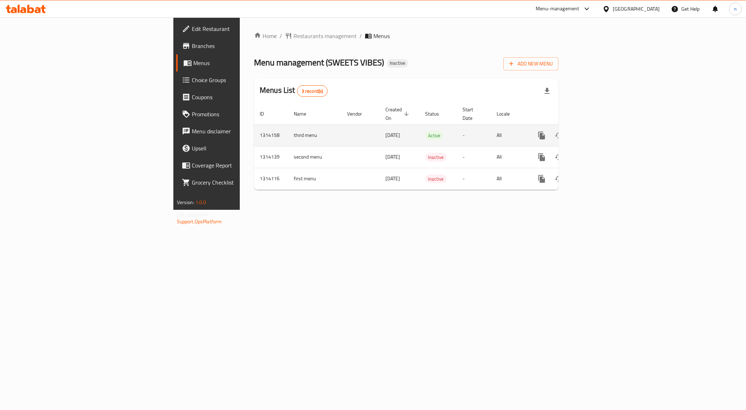 The image size is (746, 410). Describe the element at coordinates (237, 29) in the screenshot. I see `a: Edit Restaurant` at that location.